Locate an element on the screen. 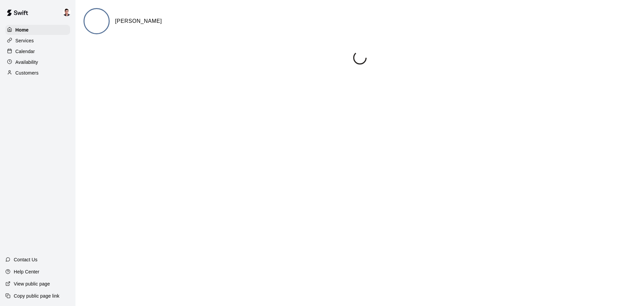  a: Availability is located at coordinates (38, 62).